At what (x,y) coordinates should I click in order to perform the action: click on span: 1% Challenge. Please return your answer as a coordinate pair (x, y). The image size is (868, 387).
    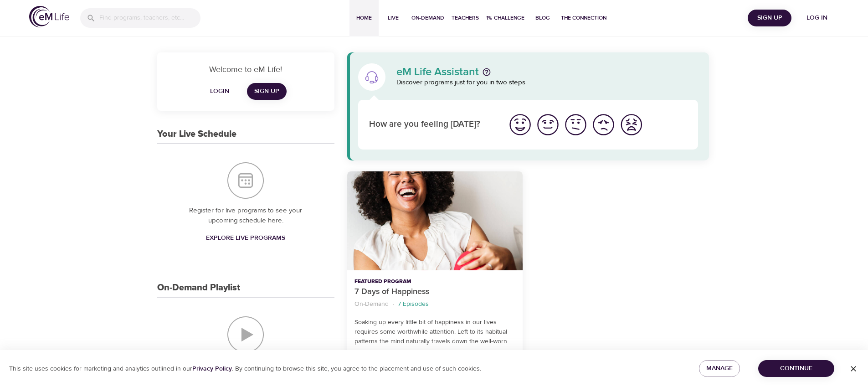
    Looking at the image, I should click on (505, 18).